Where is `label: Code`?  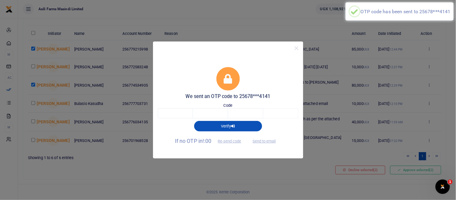 label: Code is located at coordinates (228, 105).